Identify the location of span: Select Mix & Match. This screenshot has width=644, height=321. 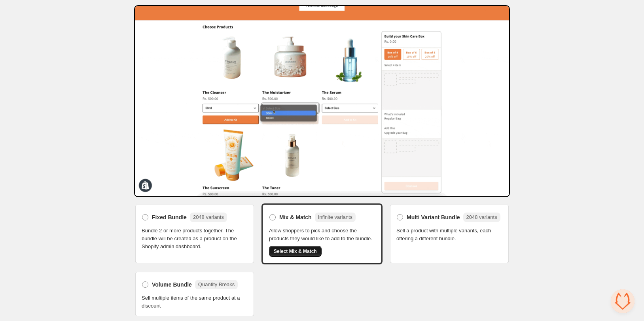
(295, 252).